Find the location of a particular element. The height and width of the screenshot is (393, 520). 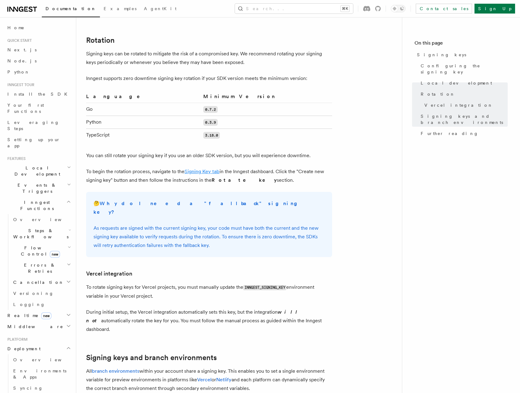

span: Python is located at coordinates (18, 72).